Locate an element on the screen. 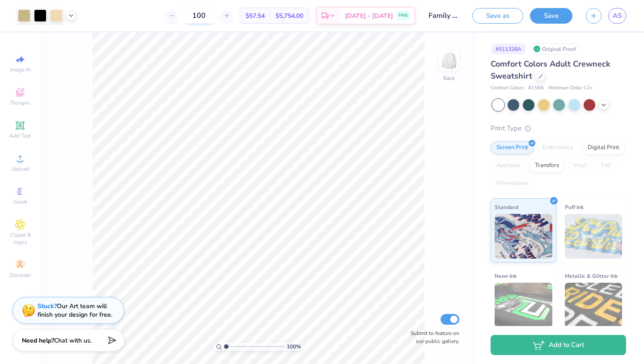 This screenshot has height=364, width=644. img: Neon Ink is located at coordinates (523, 305).